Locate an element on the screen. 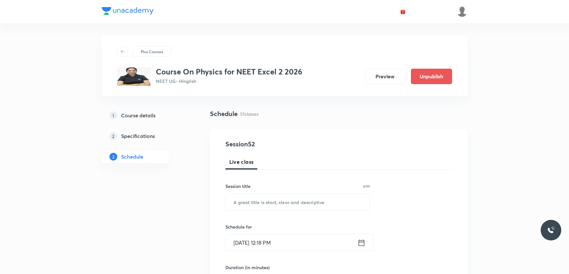  p: 1 is located at coordinates (113, 115).